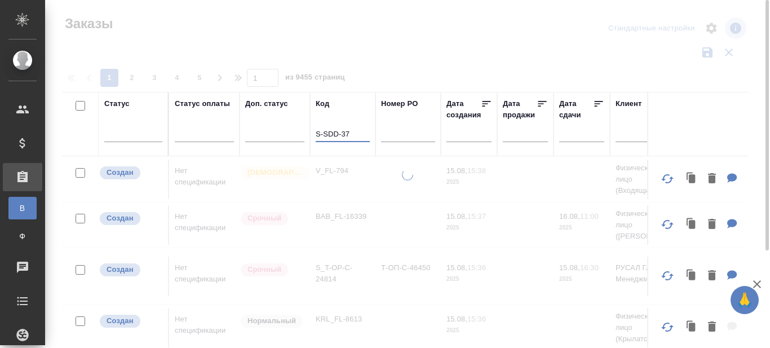 Image resolution: width=770 pixels, height=348 pixels. I want to click on a: В, so click(23, 208).